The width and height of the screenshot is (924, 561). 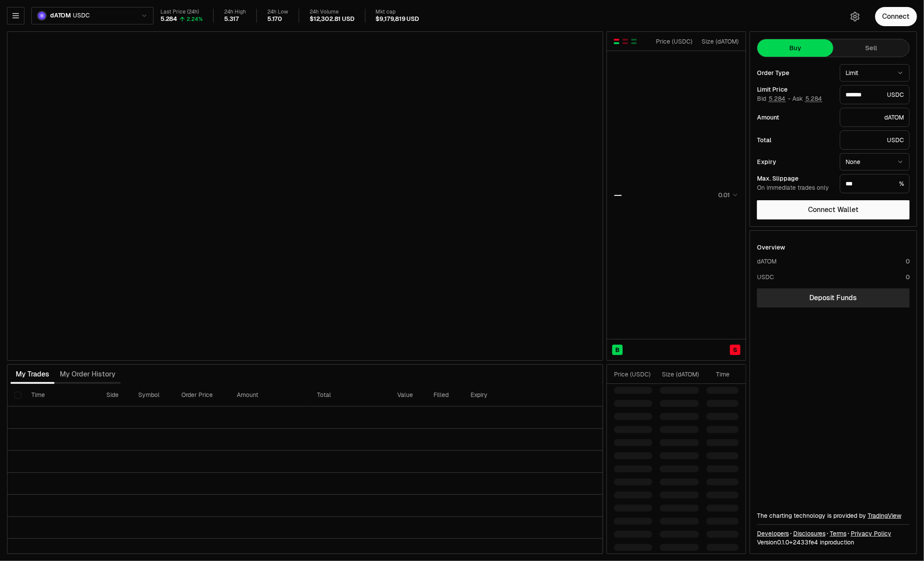 What do you see at coordinates (115, 395) in the screenshot?
I see `th: Side` at bounding box center [115, 395].